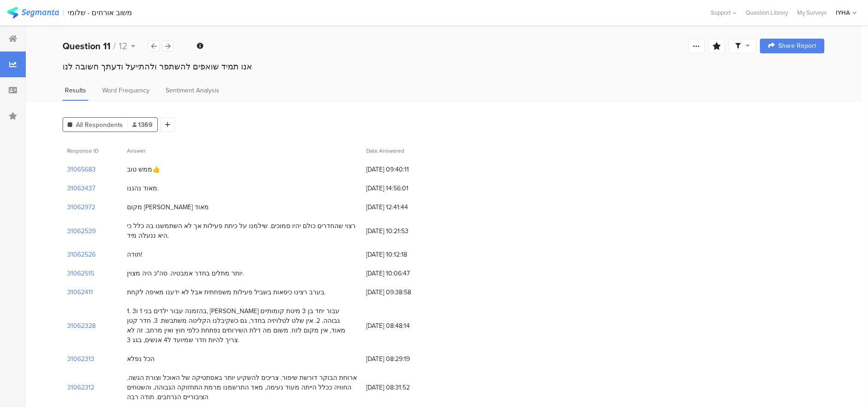  I want to click on div: רצוי שהחדרים כולם יהיו סמוכים. שילמנו על כיתת פעילות אך לא השתמשנו בהּ כלל כי היא ננעלה מיד., so click(242, 231).